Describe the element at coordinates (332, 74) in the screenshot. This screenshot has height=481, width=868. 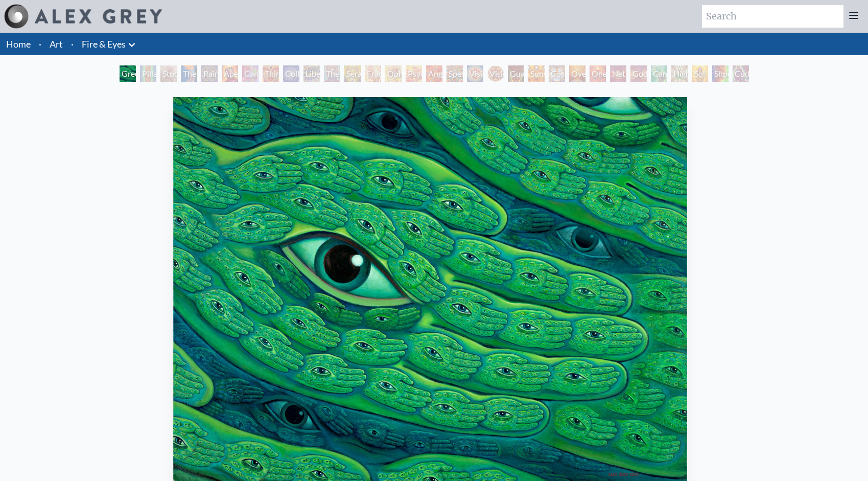
I see `div: The Seer` at that location.